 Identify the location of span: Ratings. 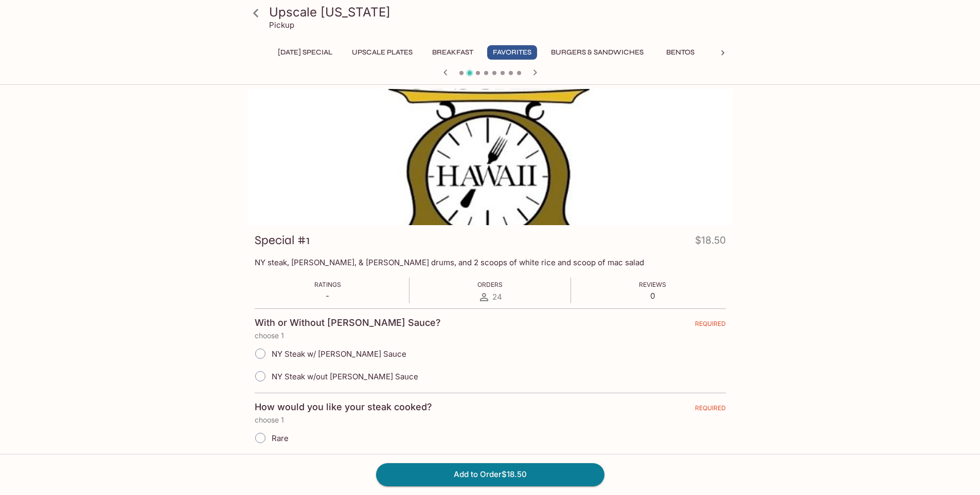
(328, 284).